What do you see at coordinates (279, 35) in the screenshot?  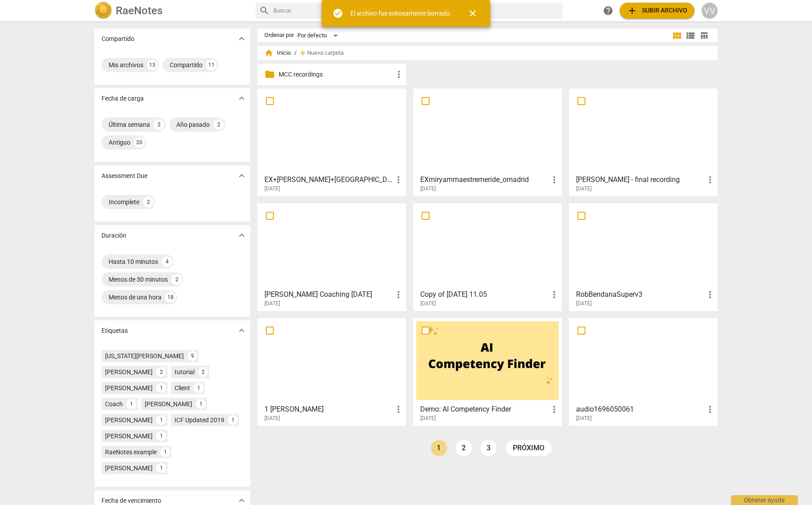 I see `div: Ordenar por` at bounding box center [279, 35].